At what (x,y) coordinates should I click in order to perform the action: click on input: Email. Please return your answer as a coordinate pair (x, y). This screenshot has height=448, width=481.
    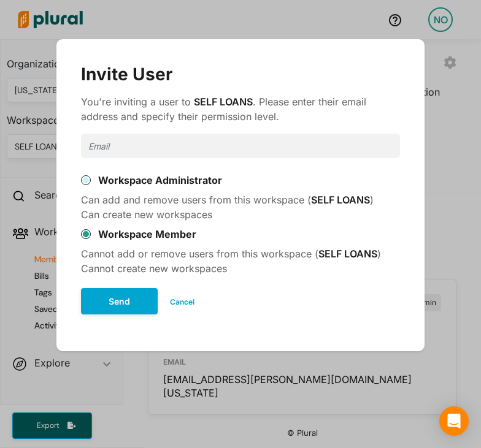
    Looking at the image, I should click on (240, 146).